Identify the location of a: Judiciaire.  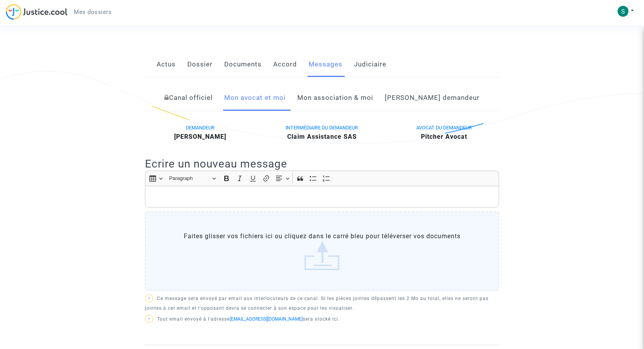
(370, 64).